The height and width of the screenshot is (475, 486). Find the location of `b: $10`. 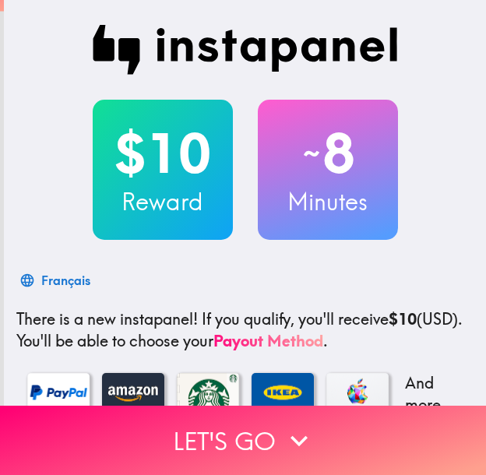

b: $10 is located at coordinates (402, 318).